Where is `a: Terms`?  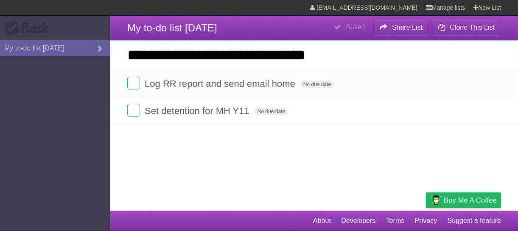 a: Terms is located at coordinates (395, 221).